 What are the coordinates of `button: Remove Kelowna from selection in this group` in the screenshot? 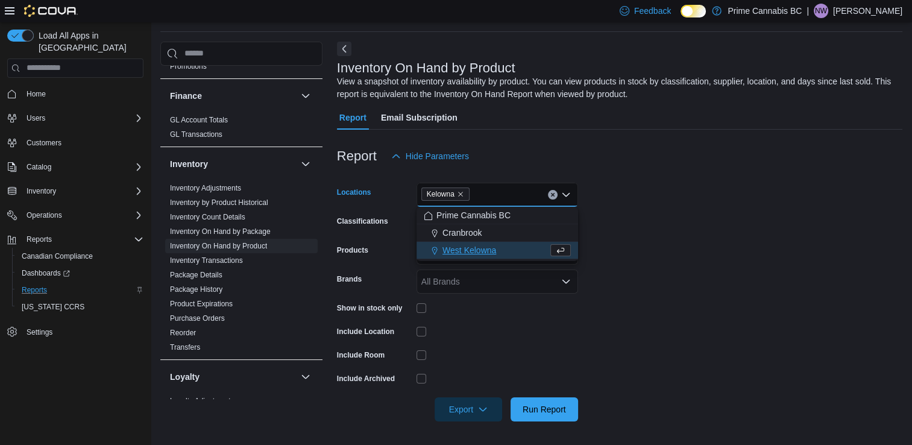 It's located at (460, 194).